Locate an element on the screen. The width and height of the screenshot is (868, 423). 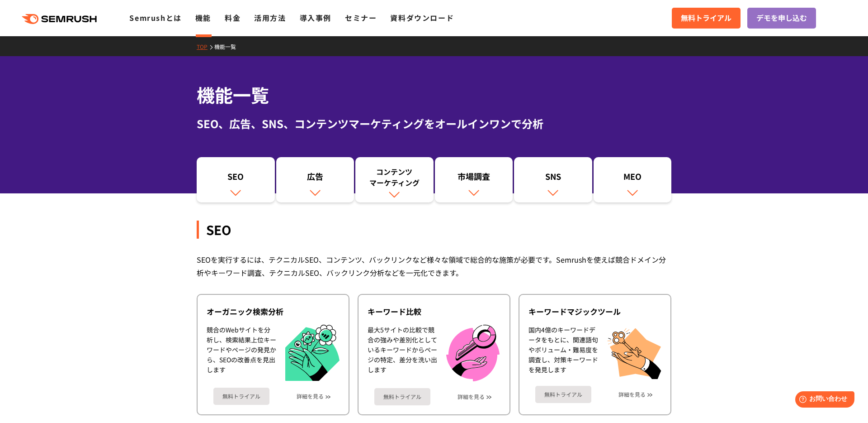
div: SNS is located at coordinates (553, 178).